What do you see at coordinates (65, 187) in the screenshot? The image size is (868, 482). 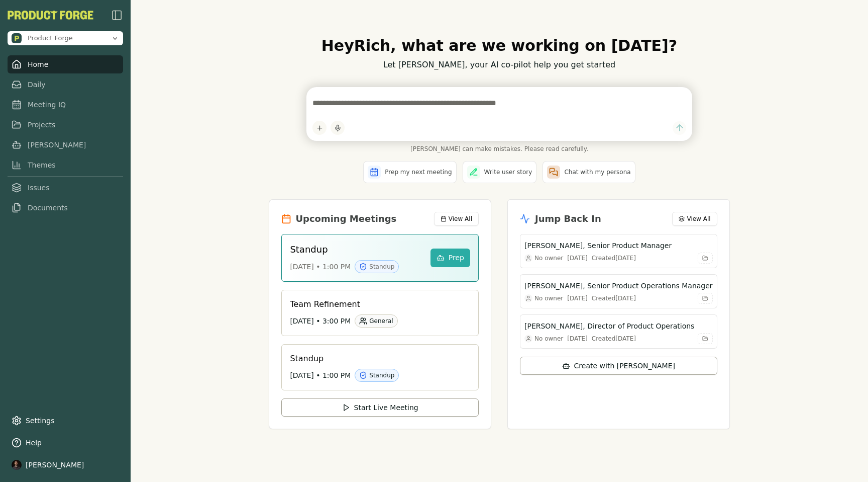 I see `a: Issues` at bounding box center [65, 187].